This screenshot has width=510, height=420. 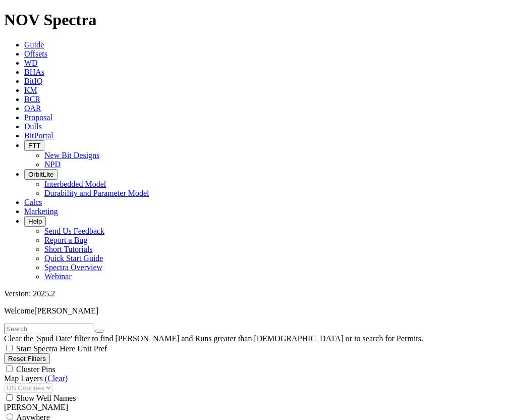 What do you see at coordinates (72, 155) in the screenshot?
I see `a: New Bit Designs` at bounding box center [72, 155].